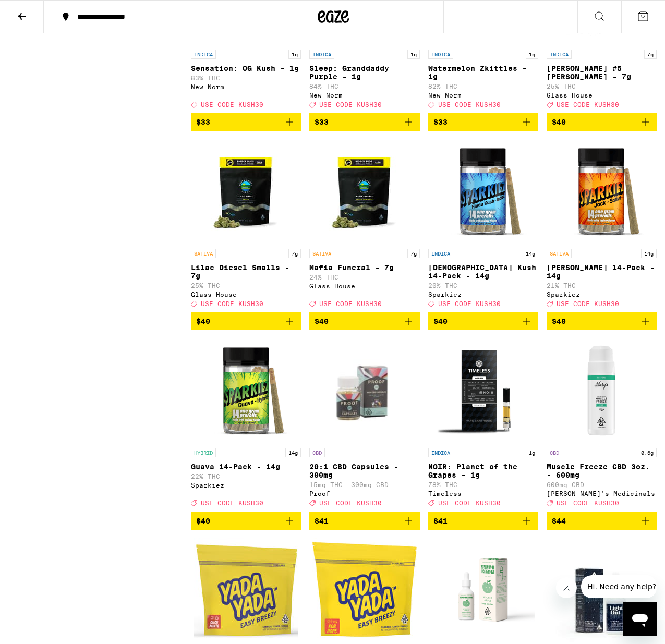 This screenshot has width=665, height=644. What do you see at coordinates (41, 11) in the screenshot?
I see `span: Hi. Need any help?` at bounding box center [41, 11].